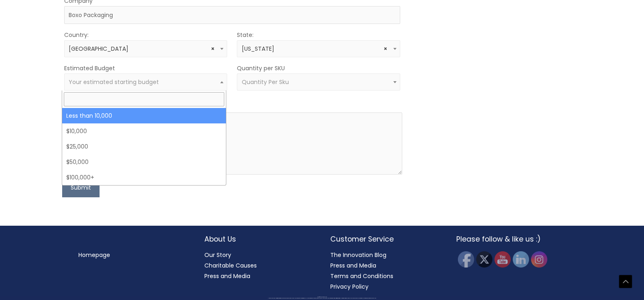 The image size is (644, 300). What do you see at coordinates (324, 296) in the screenshot?
I see `span: Cosmetic Solutions` at bounding box center [324, 296].